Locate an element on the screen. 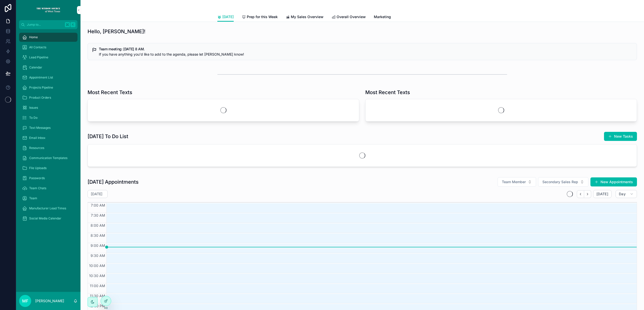  a: Marketing is located at coordinates (382, 17).